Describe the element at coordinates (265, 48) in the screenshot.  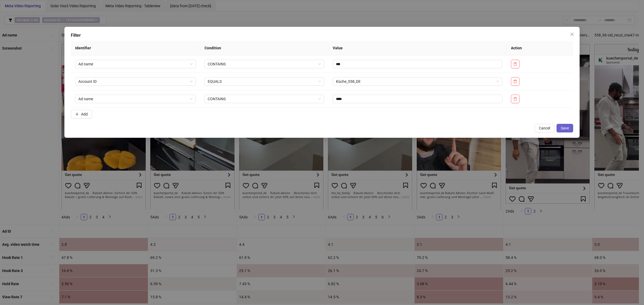
I see `th: Condition` at that location.